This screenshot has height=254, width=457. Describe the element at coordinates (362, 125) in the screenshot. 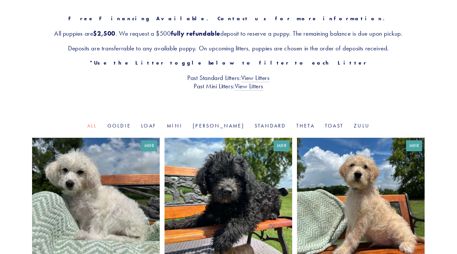

I see `a: Zulu` at that location.